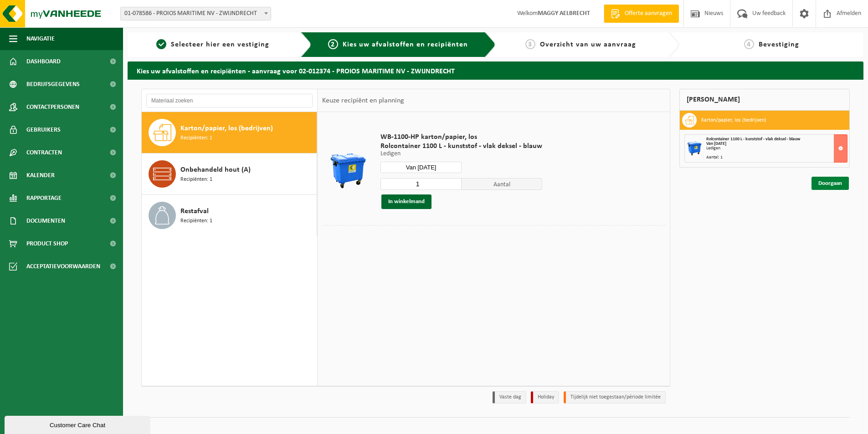  I want to click on span: Aantal, so click(502, 184).